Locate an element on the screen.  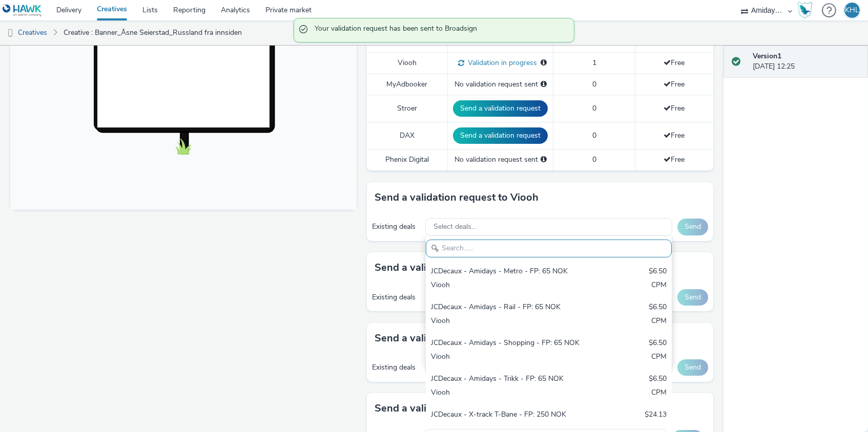
img: Advertisement preview is located at coordinates (173, 117).